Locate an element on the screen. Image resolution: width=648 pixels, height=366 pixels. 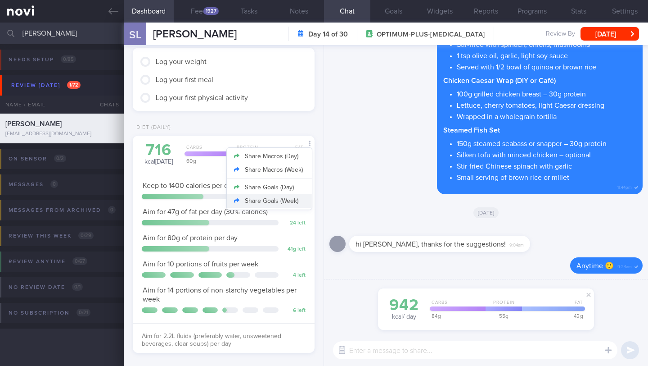
div: 41 g left is located at coordinates (294, 249).